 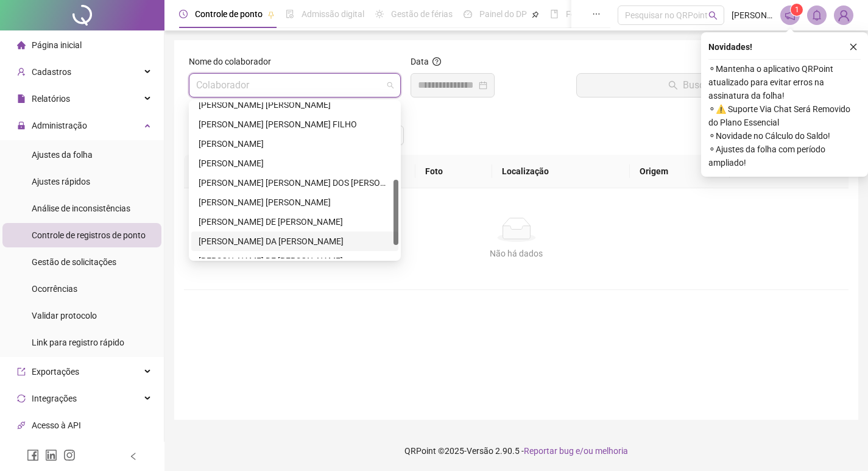 What do you see at coordinates (54, 289) in the screenshot?
I see `span: Ocorrências` at bounding box center [54, 289].